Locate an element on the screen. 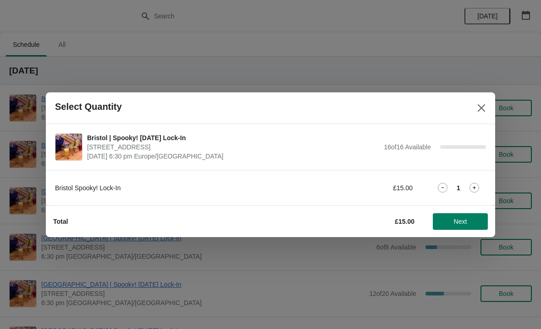 Image resolution: width=541 pixels, height=329 pixels. strong: £15.00 is located at coordinates (405, 221).